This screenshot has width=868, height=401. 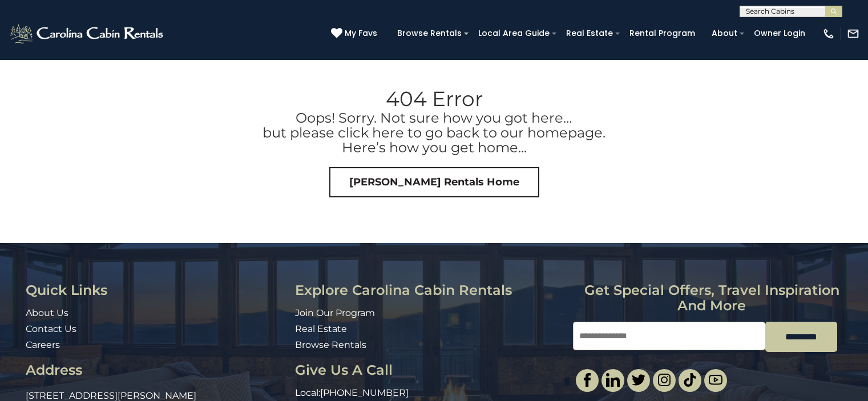 I want to click on img: instagram-single.svg, so click(x=664, y=380).